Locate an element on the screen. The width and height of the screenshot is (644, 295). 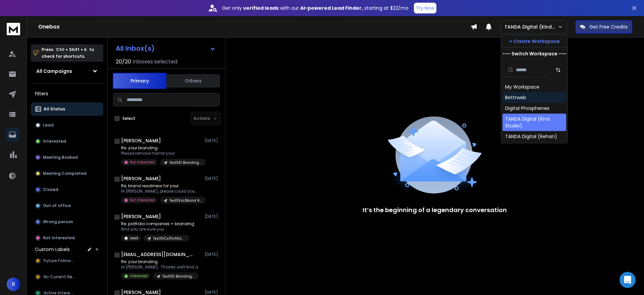
h1: All Campaigns is located at coordinates (54, 71).